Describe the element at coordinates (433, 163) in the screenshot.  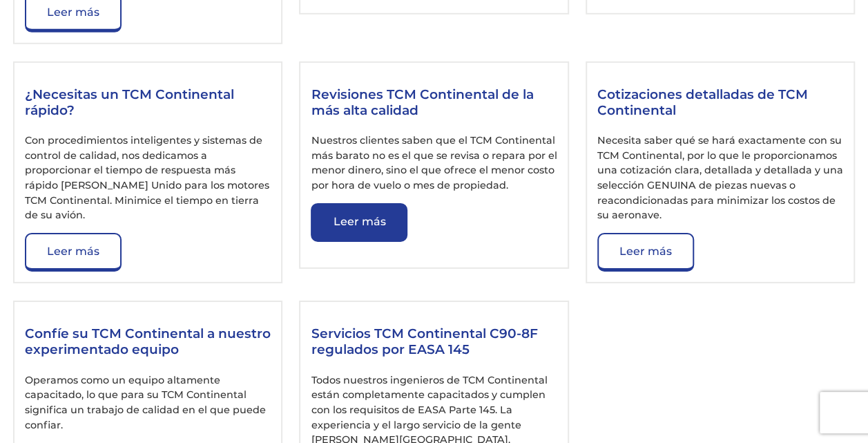
I see `p: Nuestros clientes saben que el TCM Continental más barato no es el que se revisa o repara por el ...` at that location.